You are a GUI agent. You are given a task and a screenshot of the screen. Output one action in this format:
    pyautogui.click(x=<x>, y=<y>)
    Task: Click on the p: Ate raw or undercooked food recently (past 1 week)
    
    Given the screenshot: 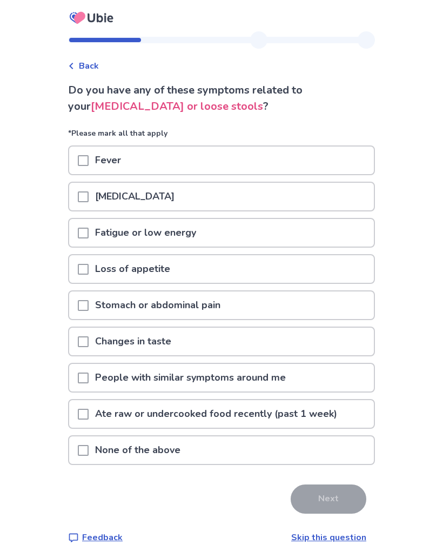 What is the action you would take?
    pyautogui.click(x=216, y=413)
    